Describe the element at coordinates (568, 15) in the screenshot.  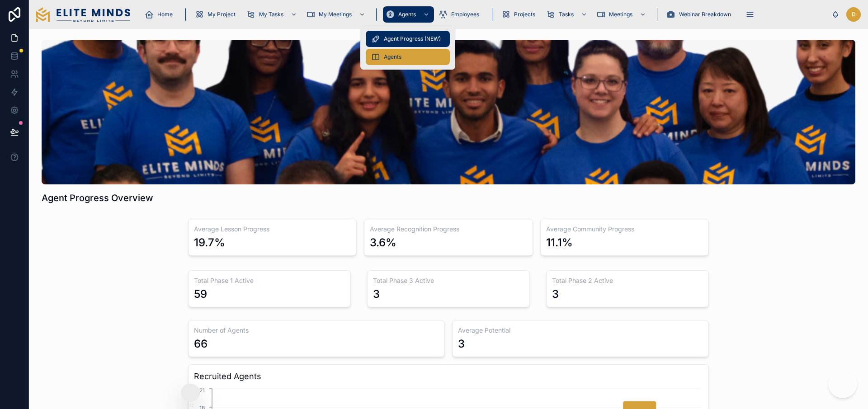
I see `a: Tasks` at that location.